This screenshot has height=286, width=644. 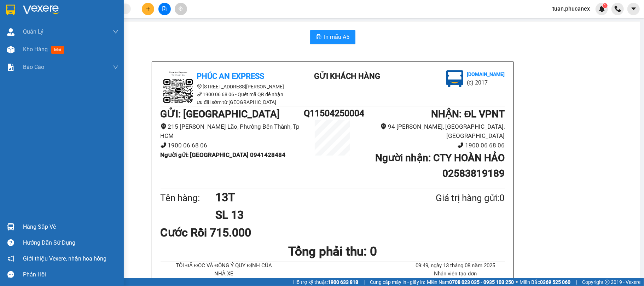 What do you see at coordinates (165, 9) in the screenshot?
I see `button: file-add` at bounding box center [165, 9].